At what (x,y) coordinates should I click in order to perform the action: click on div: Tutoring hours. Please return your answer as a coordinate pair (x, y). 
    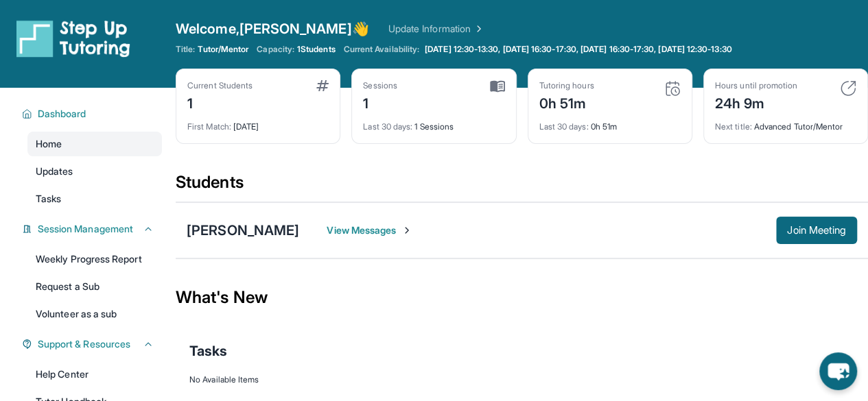
    Looking at the image, I should click on (566, 86).